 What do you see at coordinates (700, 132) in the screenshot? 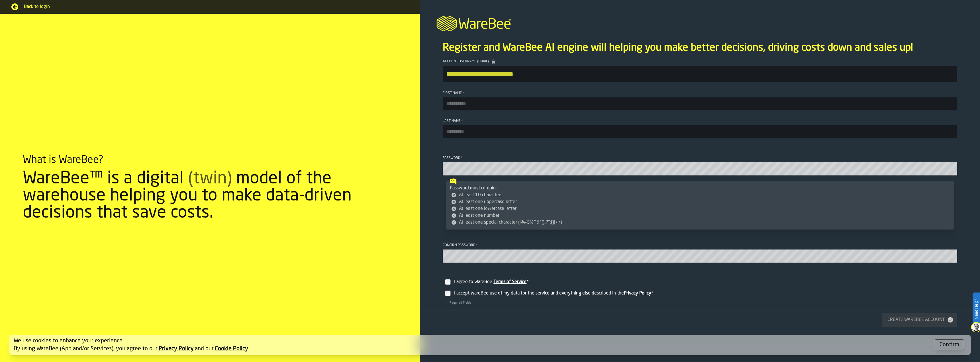
I see `input: button-toolbar-Last Name` at bounding box center [700, 132].